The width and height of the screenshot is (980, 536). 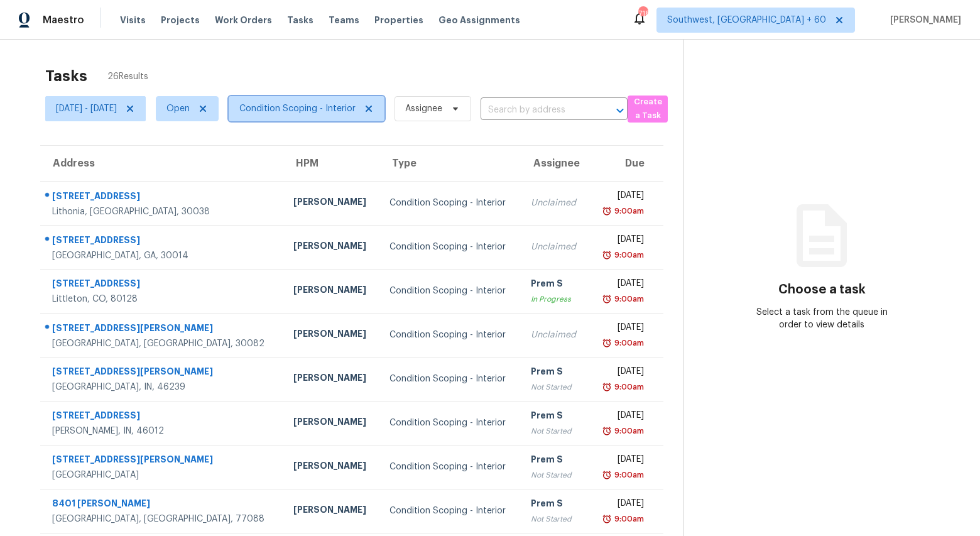 What do you see at coordinates (423, 108) in the screenshot?
I see `span: Assignee` at bounding box center [423, 108].